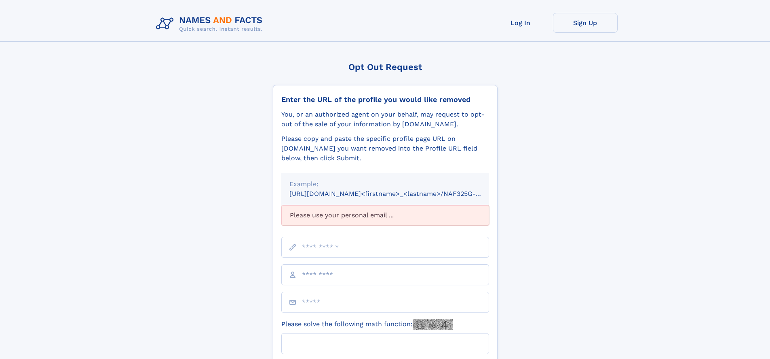 Image resolution: width=770 pixels, height=359 pixels. I want to click on div: Example:, so click(385, 184).